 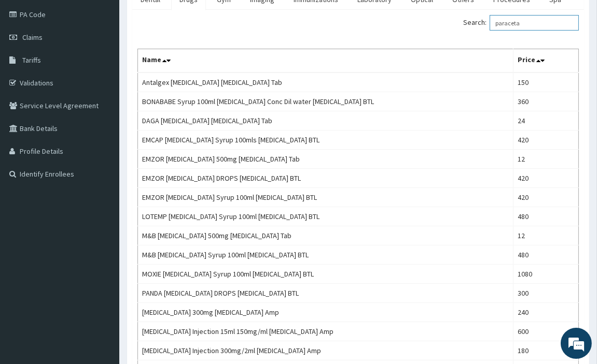 What do you see at coordinates (546, 293) in the screenshot?
I see `td: 300` at bounding box center [546, 293].